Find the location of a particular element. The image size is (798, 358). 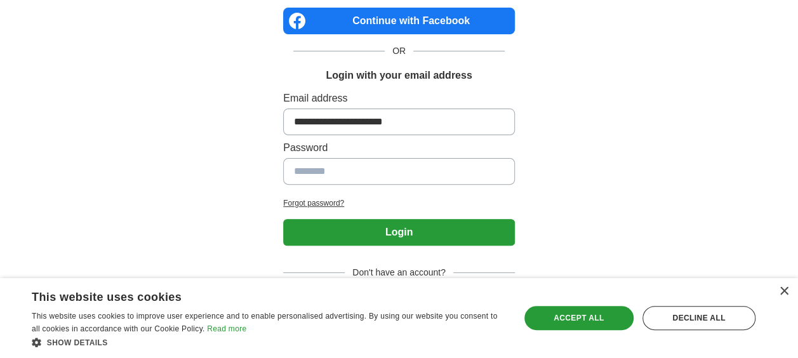

div: Close is located at coordinates (783, 291).